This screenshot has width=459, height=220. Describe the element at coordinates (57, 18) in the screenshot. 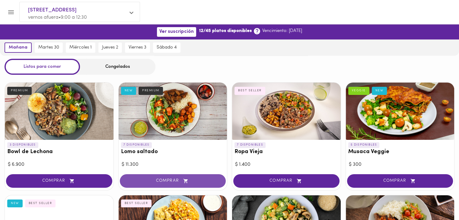

I see `span: vernos afuera • 9:00 a 12:30` at that location.